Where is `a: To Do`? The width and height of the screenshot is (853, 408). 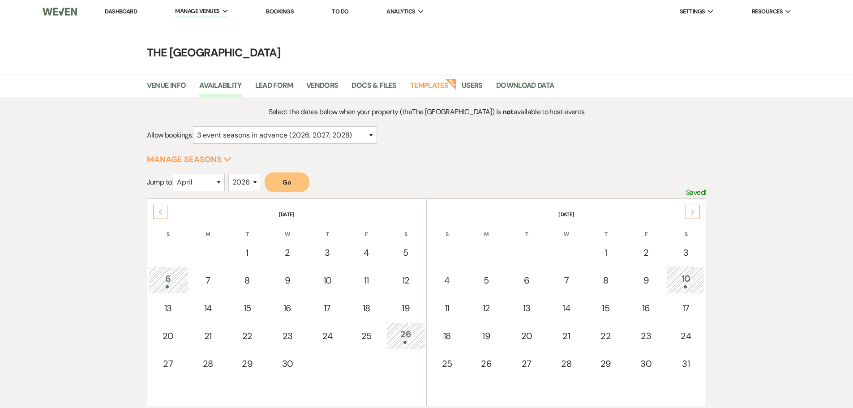 a: To Do is located at coordinates (340, 11).